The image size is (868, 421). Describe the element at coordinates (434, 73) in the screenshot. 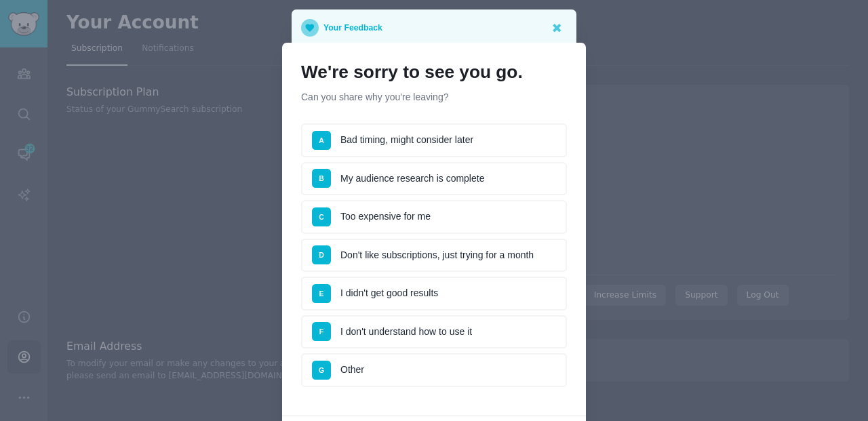

I see `h1: We're sorry to see you go.` at that location.